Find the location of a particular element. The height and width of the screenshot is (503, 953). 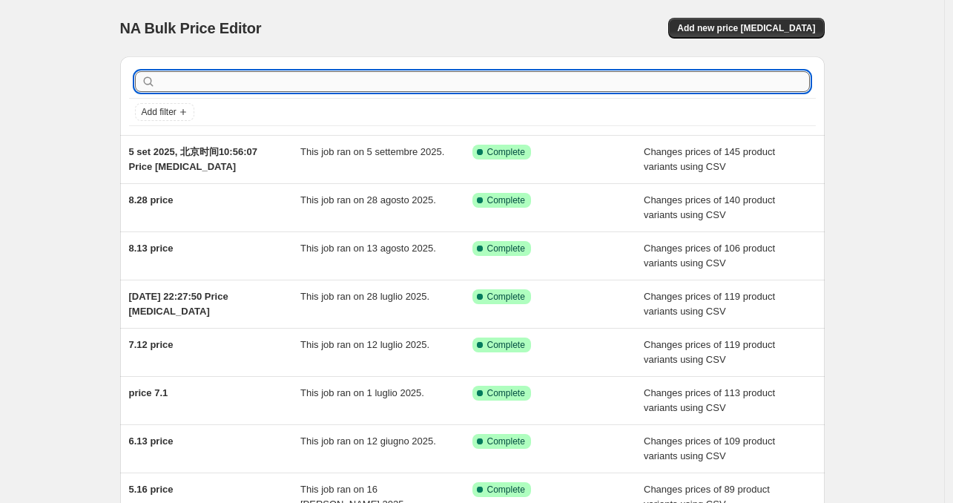

span: 6.13 price is located at coordinates (151, 441).